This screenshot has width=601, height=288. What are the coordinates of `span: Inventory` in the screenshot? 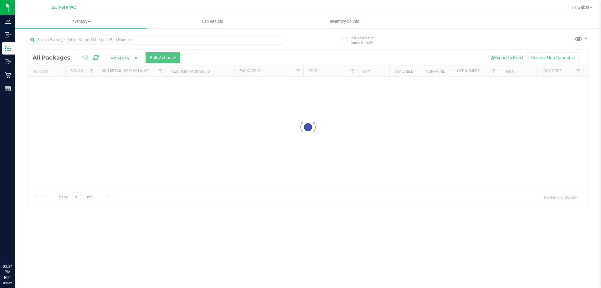 It's located at (81, 22).